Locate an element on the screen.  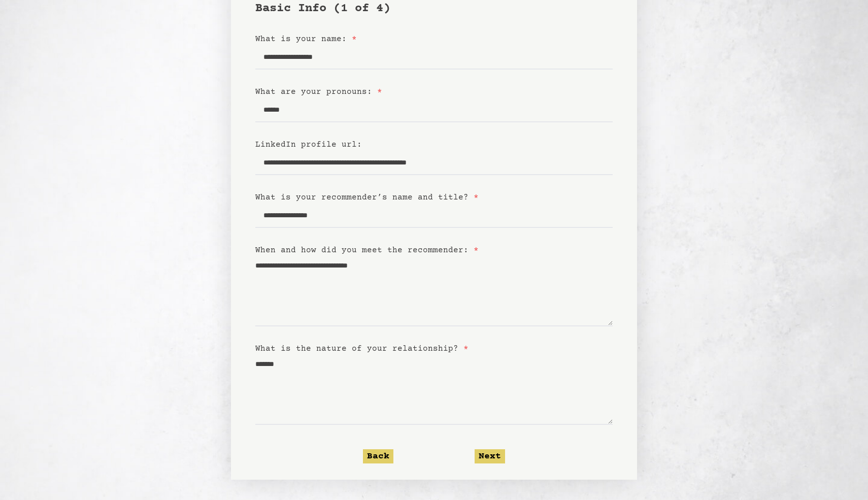
button: Next is located at coordinates (490, 456).